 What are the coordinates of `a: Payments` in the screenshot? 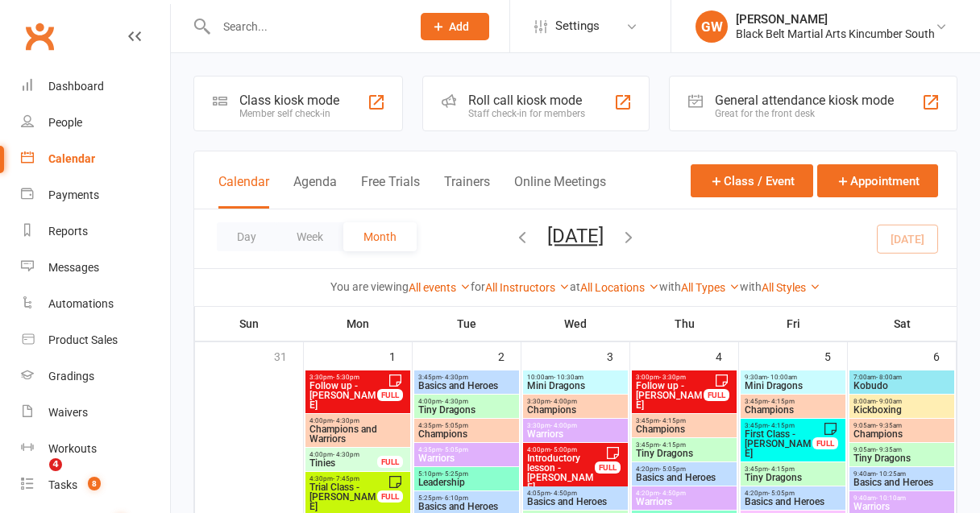 It's located at (95, 195).